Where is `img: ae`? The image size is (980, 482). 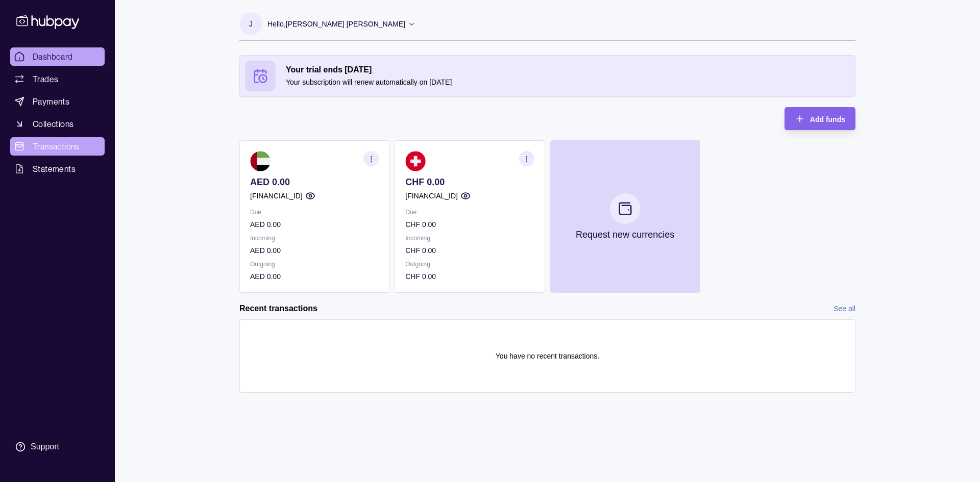 img: ae is located at coordinates (261, 162).